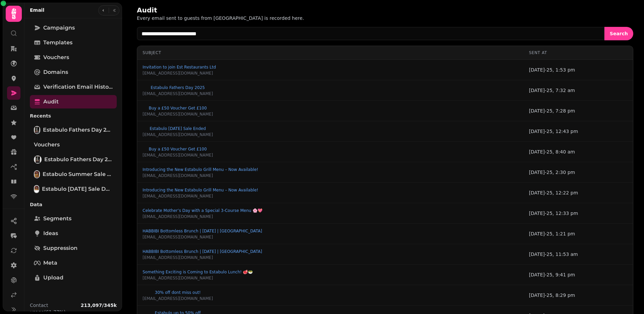  What do you see at coordinates (37, 189) in the screenshot?
I see `img: Estabulo Easter Sale Dont Miss Out [clone]` at bounding box center [37, 189].